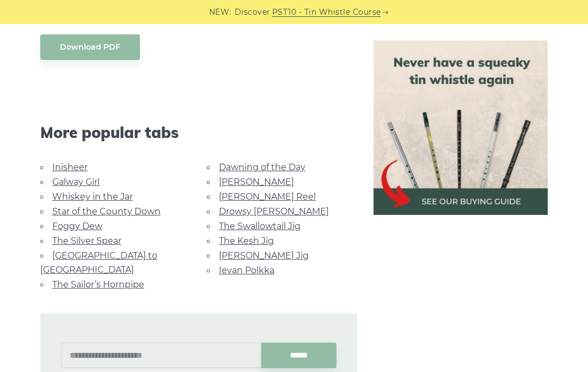 This screenshot has width=588, height=372. What do you see at coordinates (98, 284) in the screenshot?
I see `a: The Sailor’s Hornpipe` at bounding box center [98, 284].